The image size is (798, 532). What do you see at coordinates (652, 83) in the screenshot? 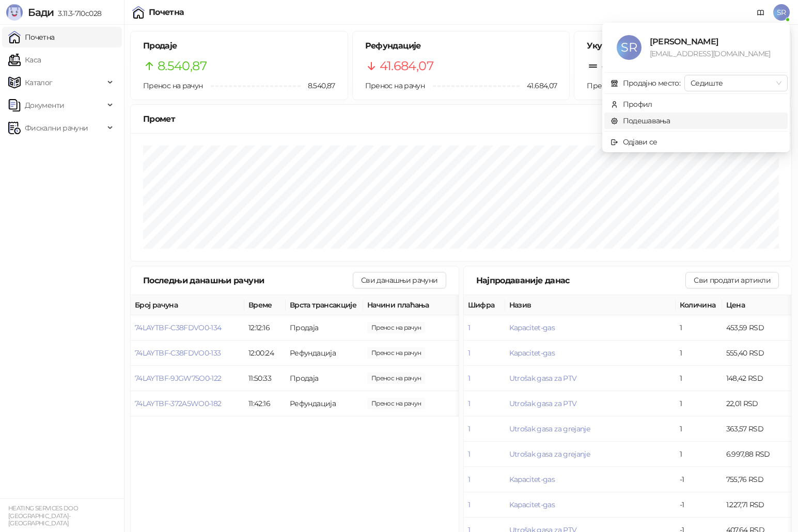
I see `div: Продајно место:` at bounding box center [652, 83].